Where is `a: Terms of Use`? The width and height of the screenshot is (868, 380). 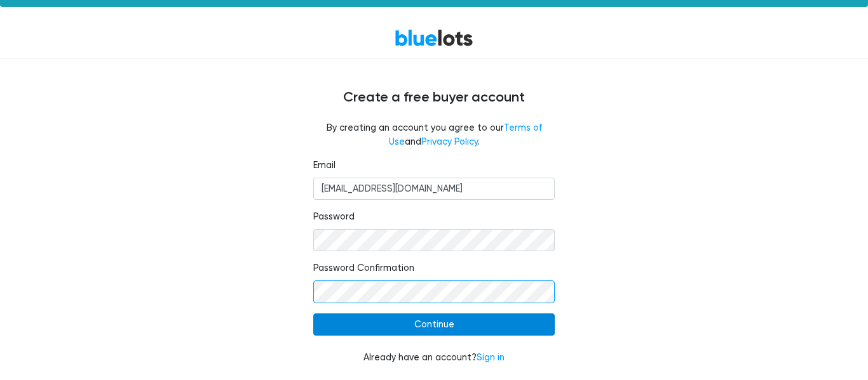 a: Terms of Use is located at coordinates (465, 135).